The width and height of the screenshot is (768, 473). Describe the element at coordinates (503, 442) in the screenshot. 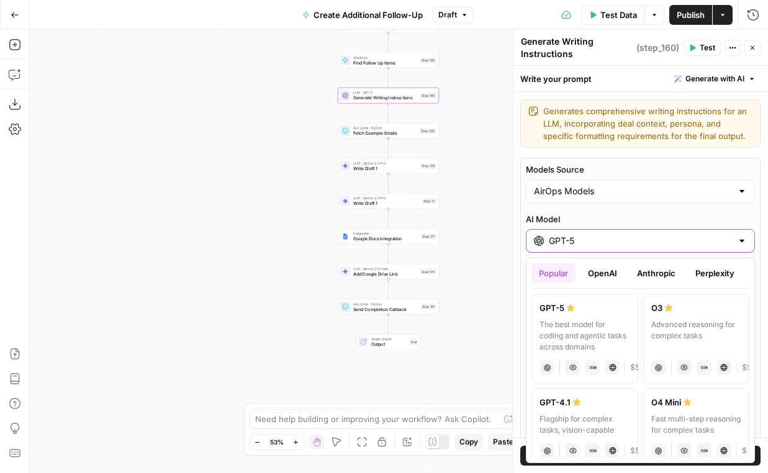

I see `button: Paste` at that location.